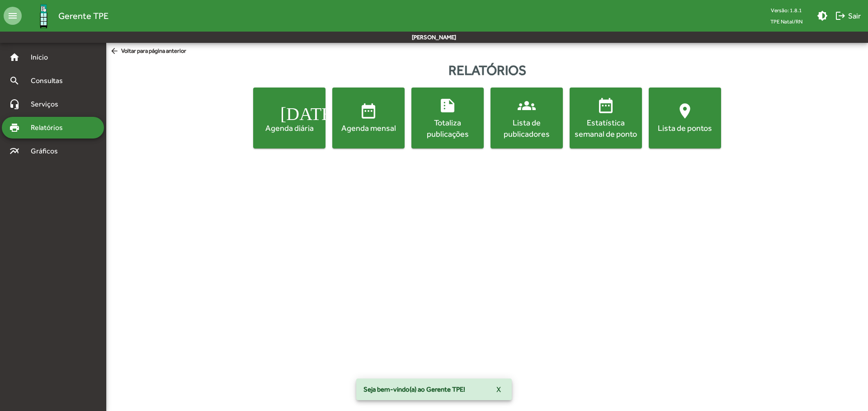  What do you see at coordinates (148, 51) in the screenshot?
I see `span: Voltar para página anterior` at bounding box center [148, 51].